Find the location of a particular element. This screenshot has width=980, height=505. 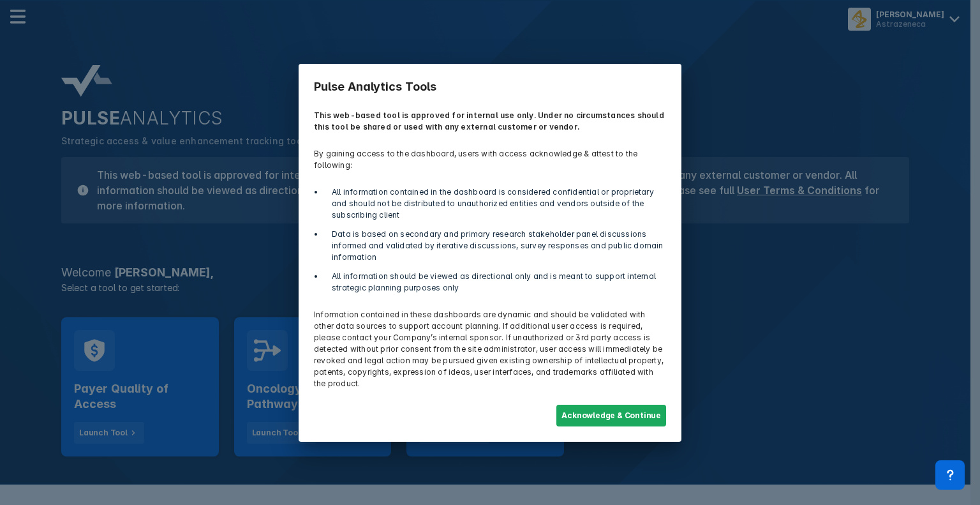

li: Data is based on secondary and primary research stakeholder panel discussions informed and valida... is located at coordinates (495, 246).